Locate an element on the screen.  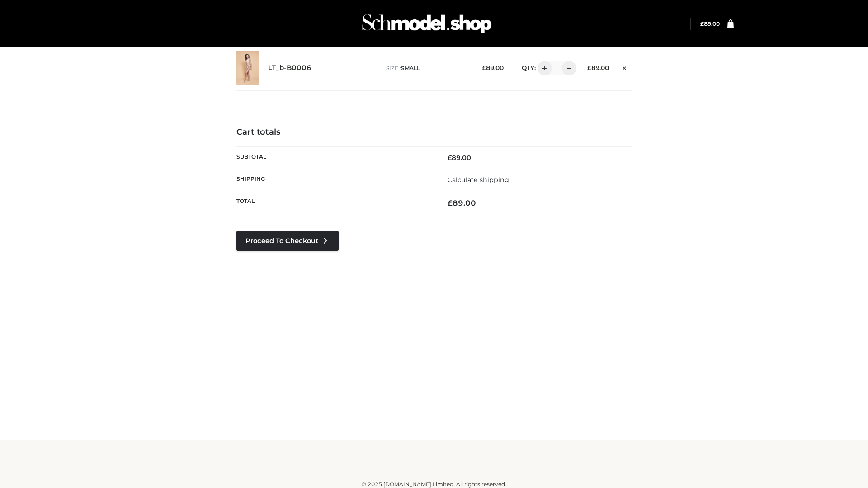
th: Shipping is located at coordinates (335, 179).